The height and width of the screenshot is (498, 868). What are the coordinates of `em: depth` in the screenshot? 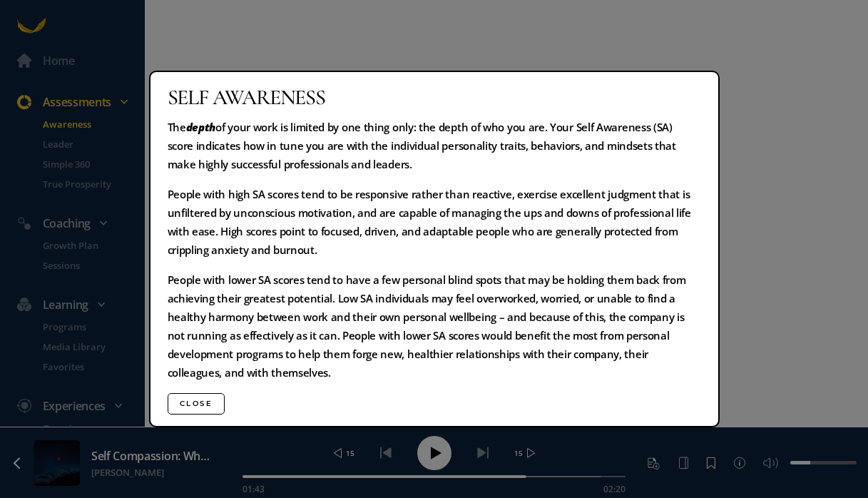 It's located at (201, 127).